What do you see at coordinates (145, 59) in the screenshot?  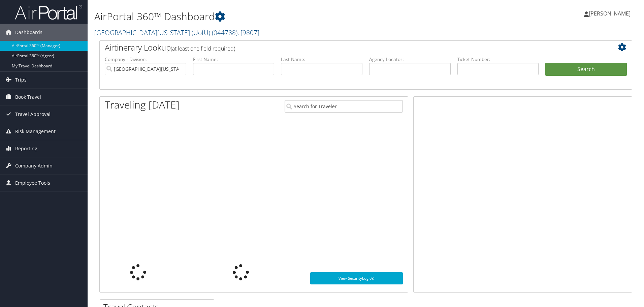 I see `label: Company - Division:` at bounding box center [145, 59].